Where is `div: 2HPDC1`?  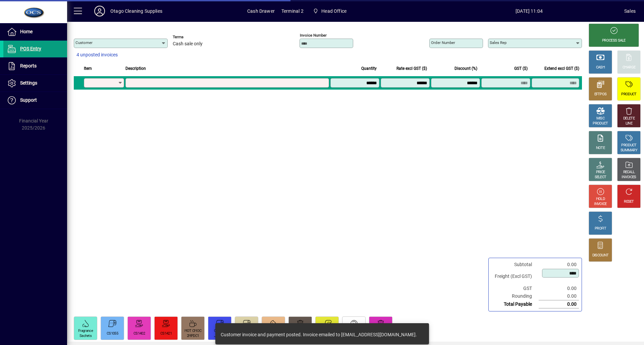 div: 2HPDC1 is located at coordinates (193, 336).